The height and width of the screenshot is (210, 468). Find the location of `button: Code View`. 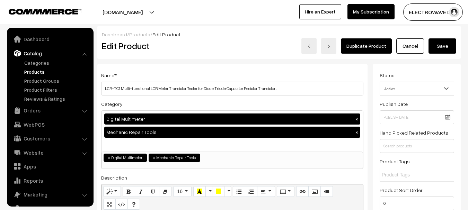

button: Code View is located at coordinates (122, 205).